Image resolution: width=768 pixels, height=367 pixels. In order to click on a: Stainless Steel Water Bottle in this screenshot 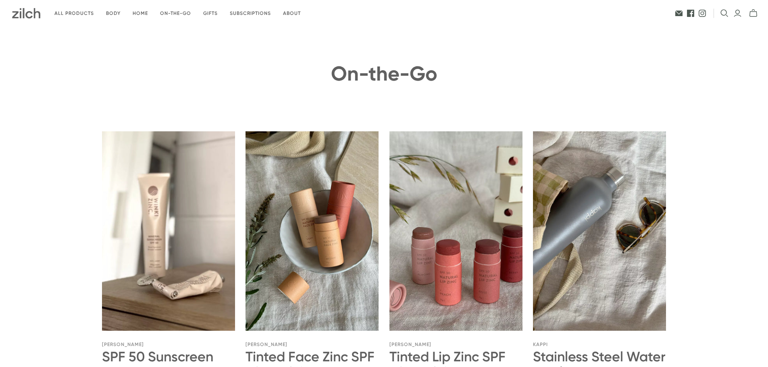, I will do `click(600, 231)`.